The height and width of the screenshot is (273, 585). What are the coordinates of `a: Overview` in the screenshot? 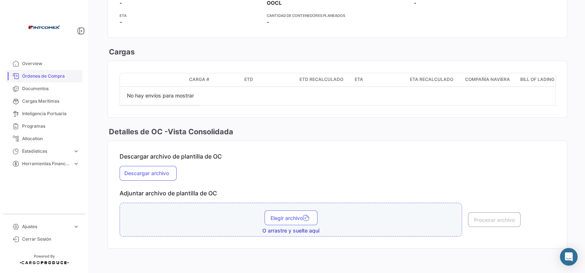 It's located at (44, 64).